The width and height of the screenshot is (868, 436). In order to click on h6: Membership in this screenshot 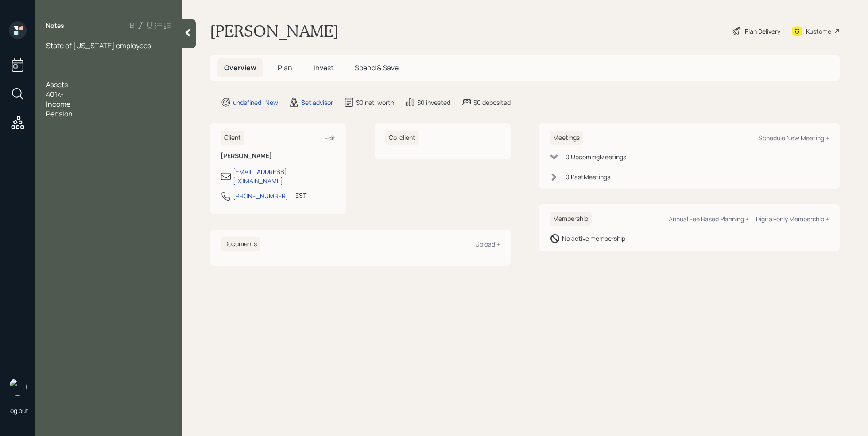, I will do `click(570, 218)`.